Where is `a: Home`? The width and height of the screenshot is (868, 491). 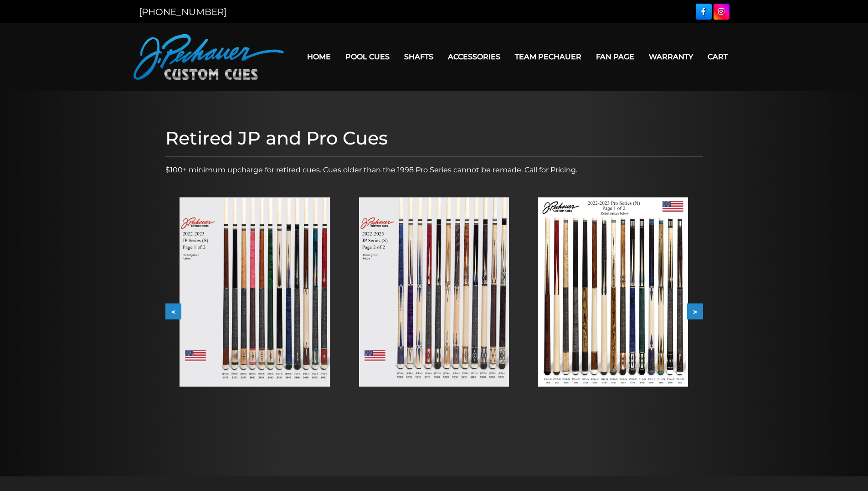 a: Home is located at coordinates (319, 56).